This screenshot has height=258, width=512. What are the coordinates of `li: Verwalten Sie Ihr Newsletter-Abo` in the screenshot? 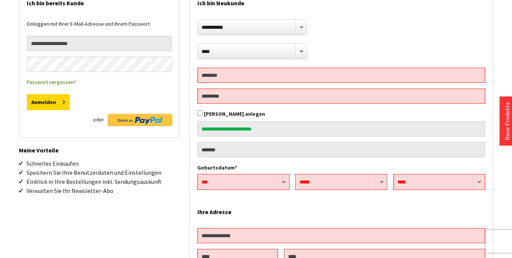 It's located at (103, 191).